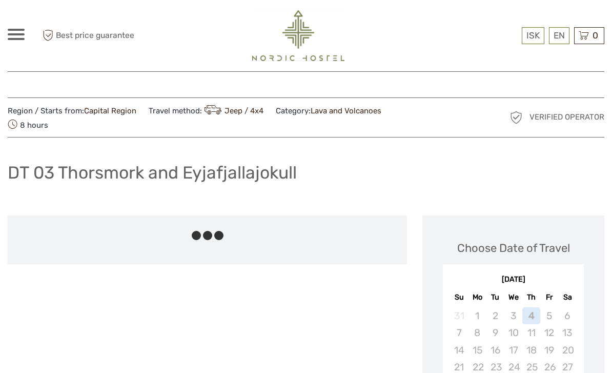  I want to click on div: EN, so click(559, 35).